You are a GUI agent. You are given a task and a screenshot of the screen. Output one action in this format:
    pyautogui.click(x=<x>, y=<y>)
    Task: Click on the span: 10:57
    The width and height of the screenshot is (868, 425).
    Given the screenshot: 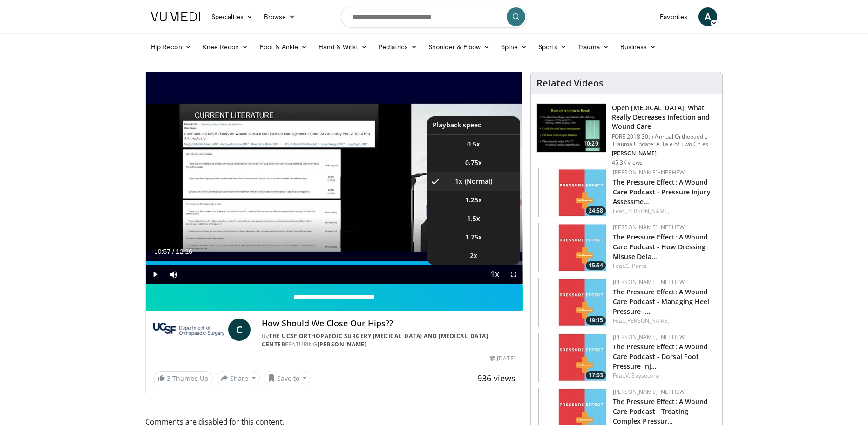 What is the action you would take?
    pyautogui.click(x=162, y=251)
    